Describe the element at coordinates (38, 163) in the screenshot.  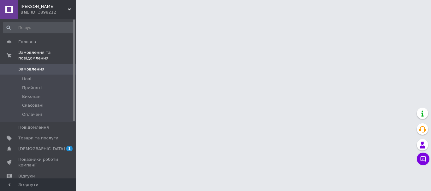
I see `span: Показники роботи компанії` at that location.